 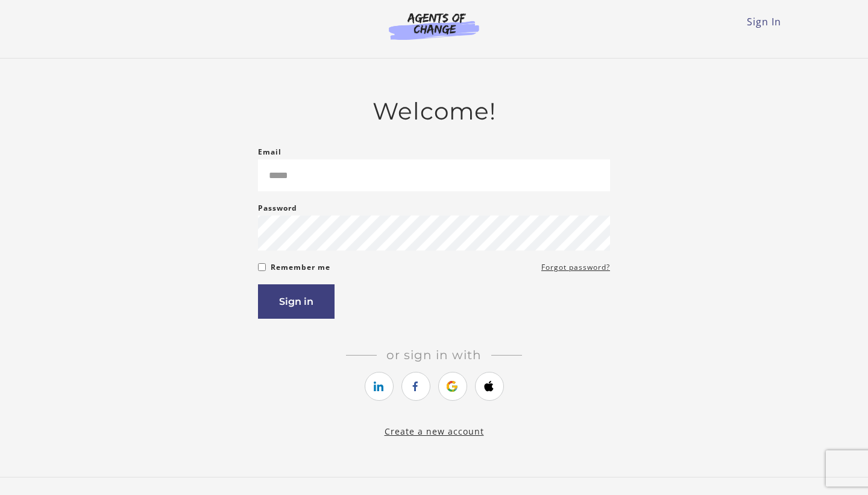 I want to click on button: Sign in, so click(x=296, y=301).